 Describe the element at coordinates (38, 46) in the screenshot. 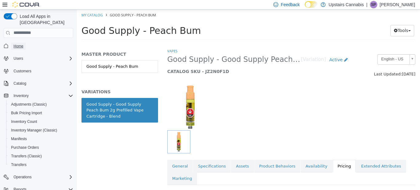

I see `button: Home` at that location.